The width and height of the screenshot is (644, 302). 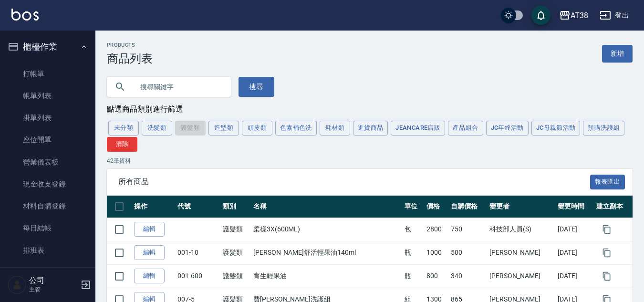 What do you see at coordinates (130, 59) in the screenshot?
I see `h3: 商品列表` at bounding box center [130, 59].